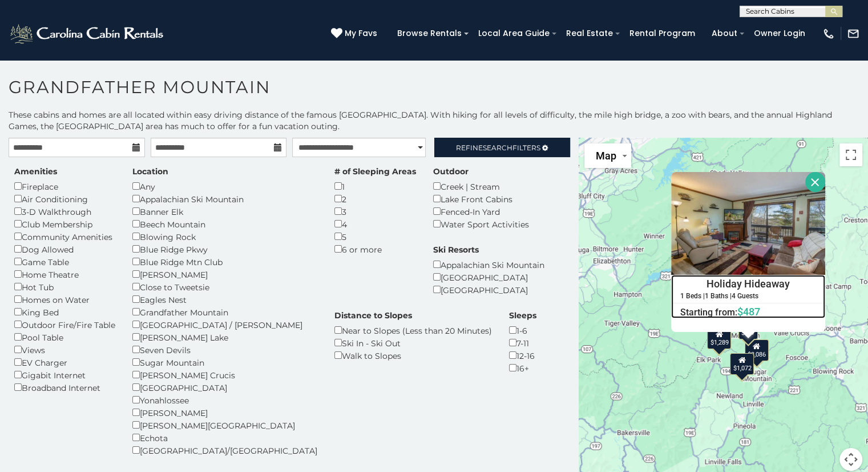  What do you see at coordinates (456, 250) in the screenshot?
I see `label: Ski Resorts` at bounding box center [456, 250].